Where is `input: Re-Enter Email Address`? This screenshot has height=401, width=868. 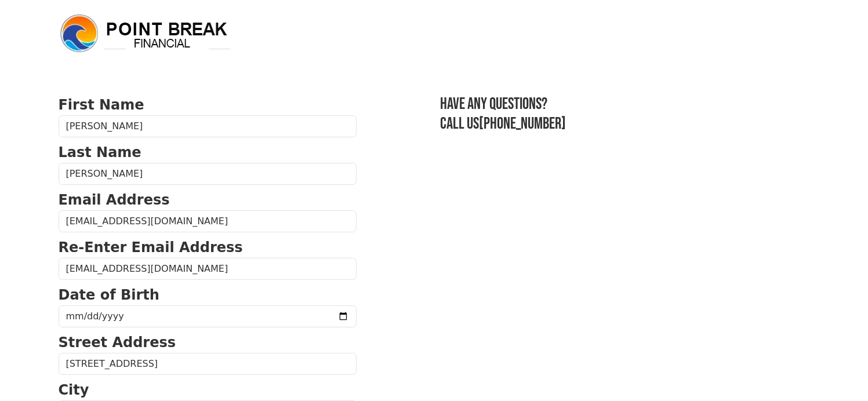 input: Re-Enter Email Address is located at coordinates (208, 269).